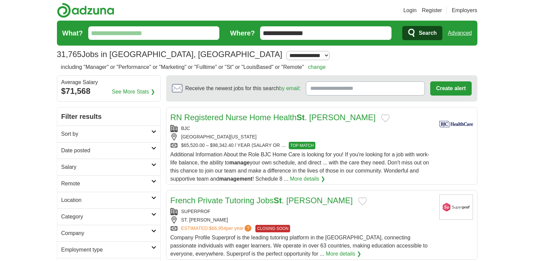  Describe the element at coordinates (194, 67) in the screenshot. I see `h2: including "Manager" or "Performance" or "Marketing" or "Fulltime" or "St" or "LouisBased" or "Rem...` at that location.